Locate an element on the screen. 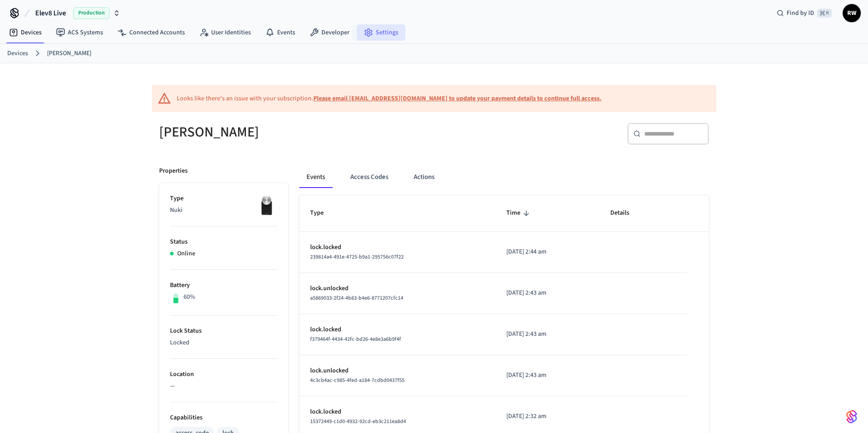  span: a5869033-2f24-4b83-b4e6-8771207cfc14 is located at coordinates (357, 298).